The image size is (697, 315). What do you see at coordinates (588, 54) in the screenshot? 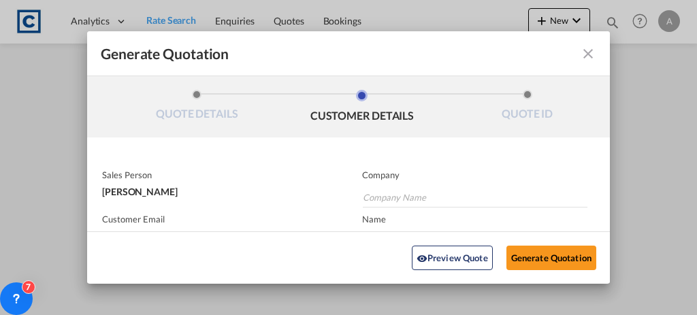
I see `md-icon: icon-close fg-AAA8AD cursor m-0` at bounding box center [588, 54].